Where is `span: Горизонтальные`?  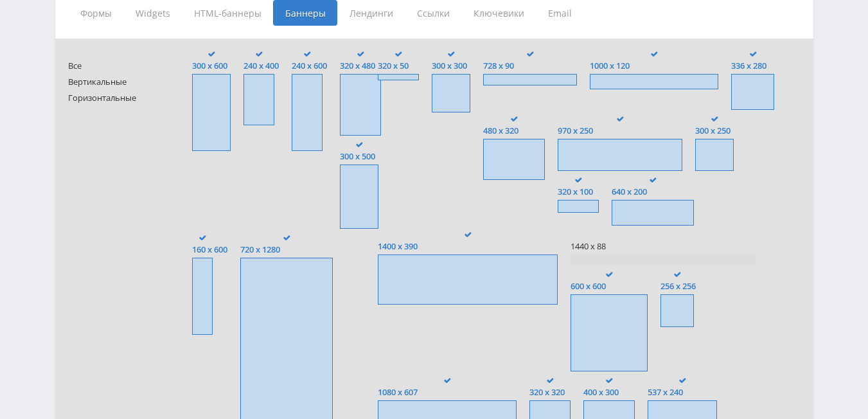 span: Горизонтальные is located at coordinates (117, 98).